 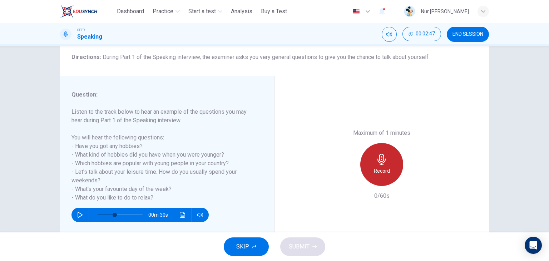 What do you see at coordinates (274, 57) in the screenshot?
I see `h6: Directions :` at bounding box center [274, 57].